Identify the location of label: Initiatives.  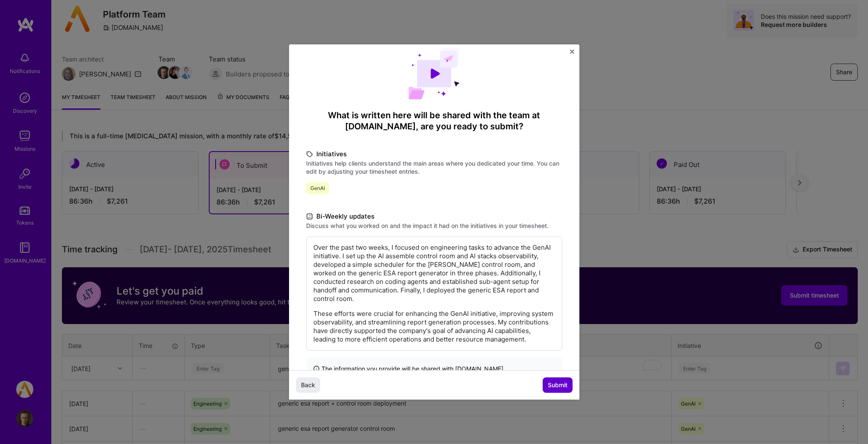
(434, 154).